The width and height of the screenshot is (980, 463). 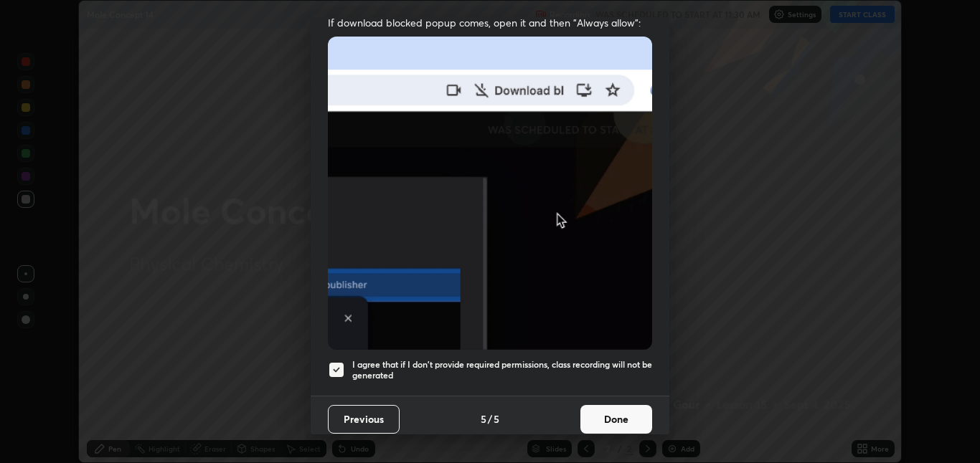 What do you see at coordinates (364, 419) in the screenshot?
I see `button: Previous` at bounding box center [364, 419].